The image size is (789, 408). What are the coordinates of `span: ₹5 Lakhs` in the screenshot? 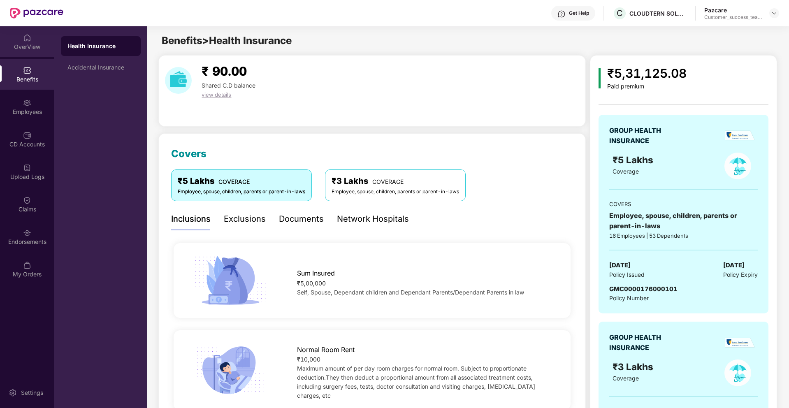 It's located at (634, 160).